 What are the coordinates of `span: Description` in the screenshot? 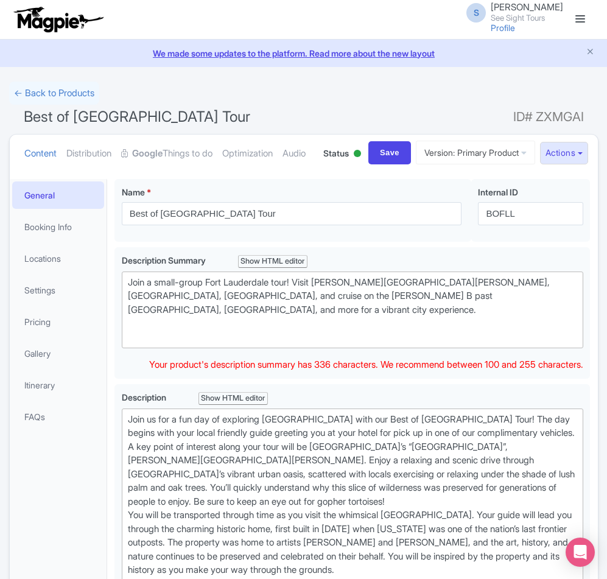 It's located at (145, 397).